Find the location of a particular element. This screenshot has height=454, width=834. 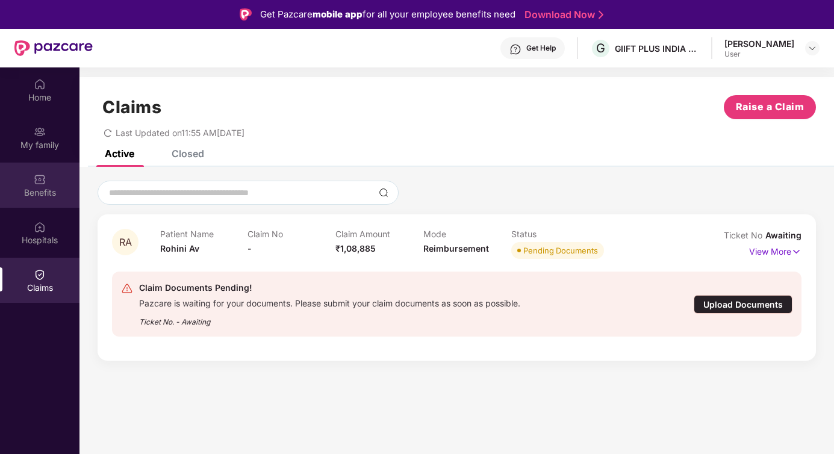

span: ₹1,08,885 is located at coordinates (355, 248).